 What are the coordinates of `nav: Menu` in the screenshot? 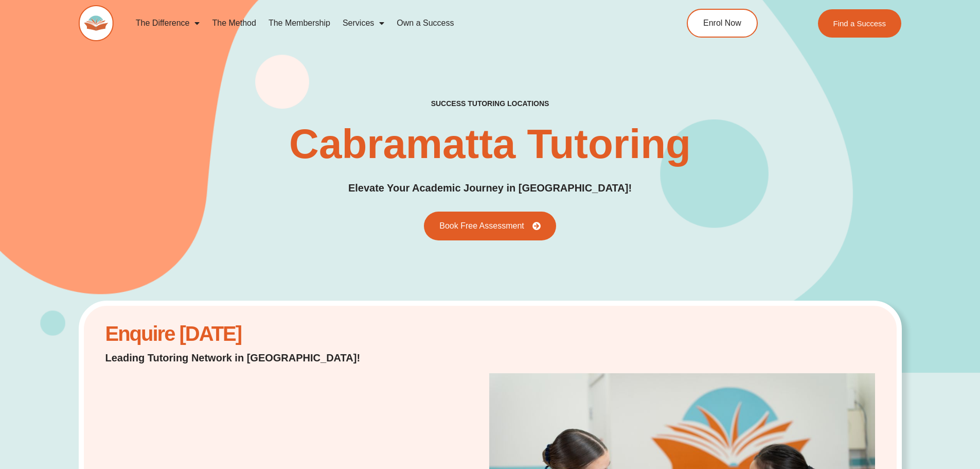 It's located at (385, 23).